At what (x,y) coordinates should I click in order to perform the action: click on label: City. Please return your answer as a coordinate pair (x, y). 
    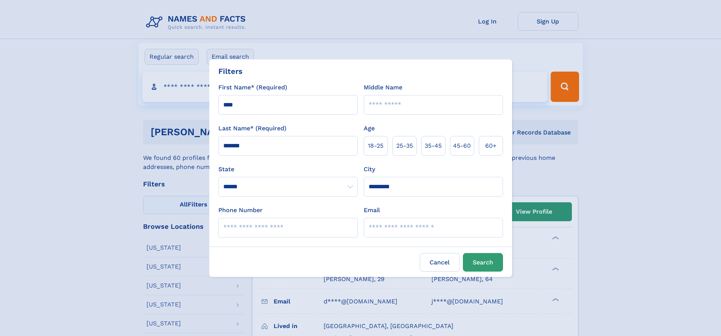
    Looking at the image, I should click on (369, 169).